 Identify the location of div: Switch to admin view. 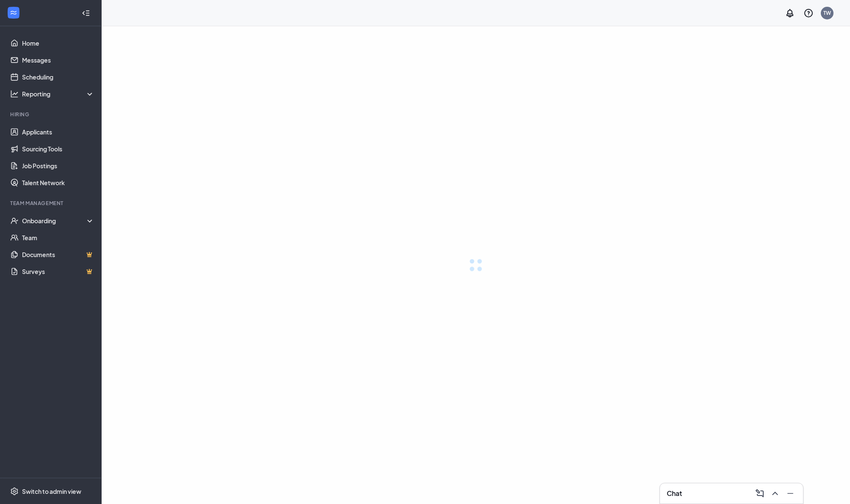
(51, 492).